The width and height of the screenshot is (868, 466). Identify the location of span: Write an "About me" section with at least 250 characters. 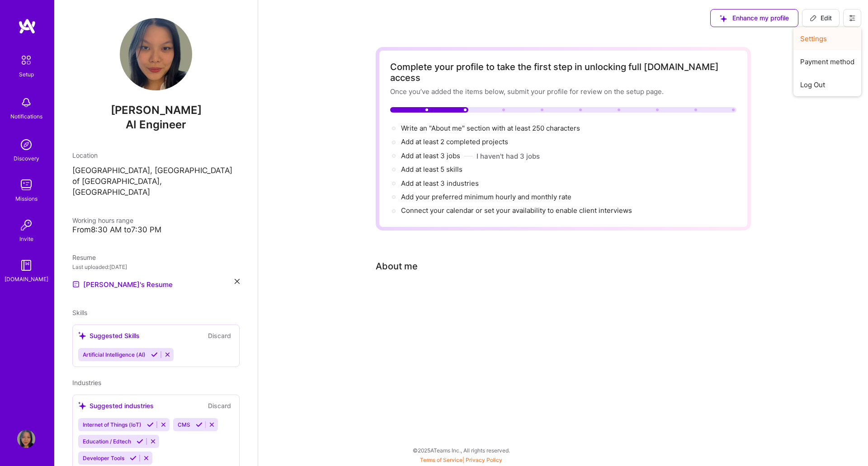
(491, 128).